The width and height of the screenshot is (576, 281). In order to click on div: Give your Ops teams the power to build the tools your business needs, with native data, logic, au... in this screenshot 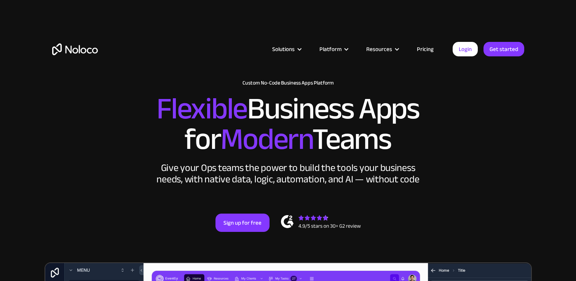, I will do `click(288, 174)`.